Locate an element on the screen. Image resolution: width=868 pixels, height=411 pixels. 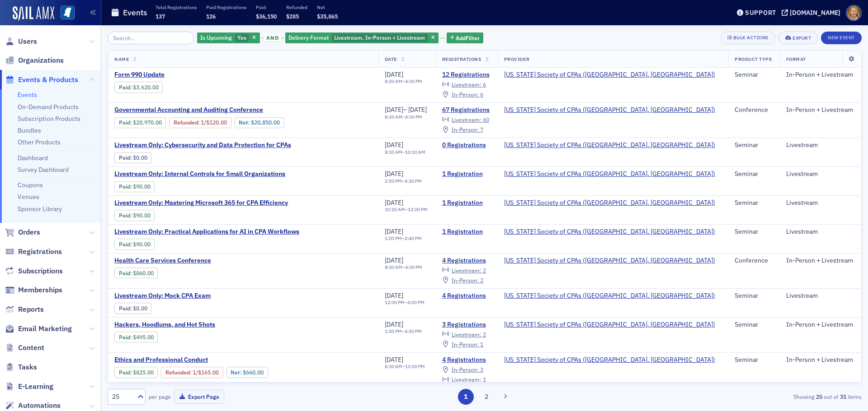
a: Subscription Products is located at coordinates (49, 118).